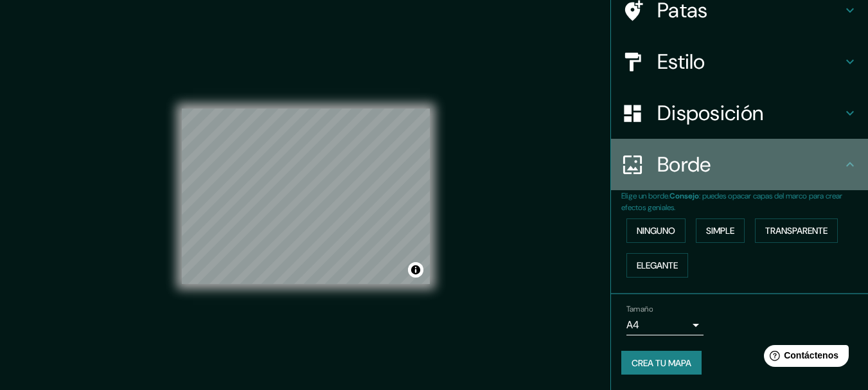 The height and width of the screenshot is (390, 868). What do you see at coordinates (709, 113) in the screenshot?
I see `font: Disposición` at bounding box center [709, 113].